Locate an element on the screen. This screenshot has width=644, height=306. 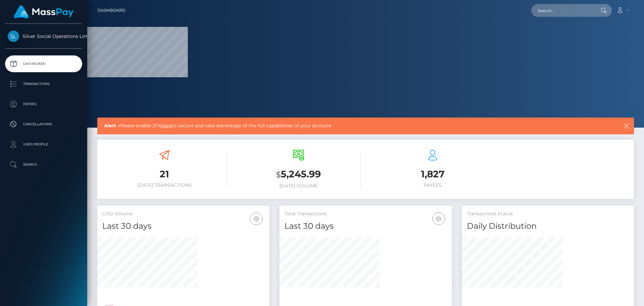
img: Silver Social Operations Limited is located at coordinates (14, 36).